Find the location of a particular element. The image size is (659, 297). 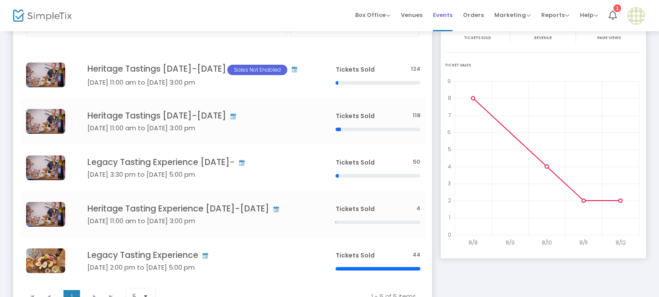

img: 638691060296685974ETEpic2.jpg is located at coordinates (46, 75).